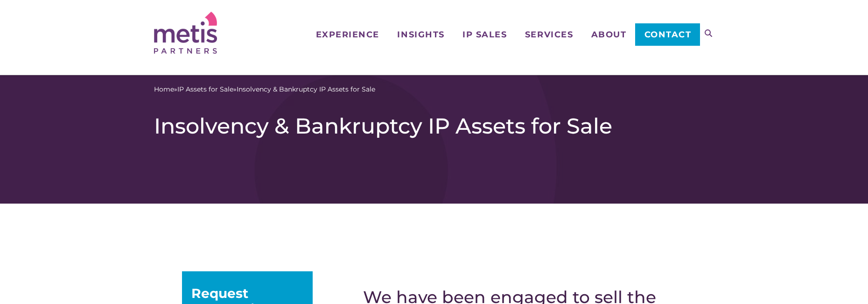  What do you see at coordinates (305, 89) in the screenshot?
I see `span: Insolvency & Bankruptcy IP Assets for Sale` at bounding box center [305, 89].